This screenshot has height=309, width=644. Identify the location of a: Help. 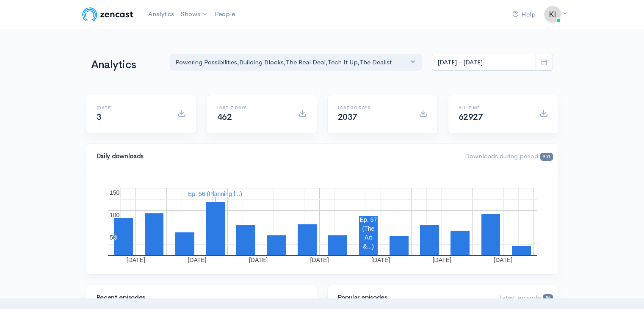
(524, 14).